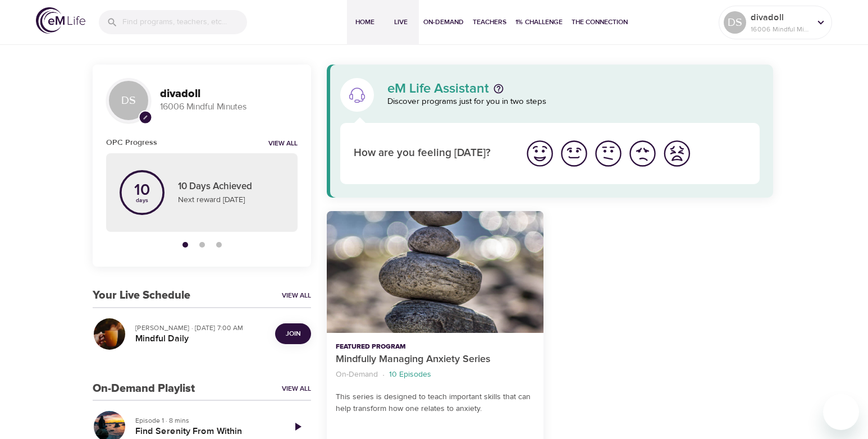 The height and width of the screenshot is (439, 868). I want to click on span: Teachers, so click(489, 22).